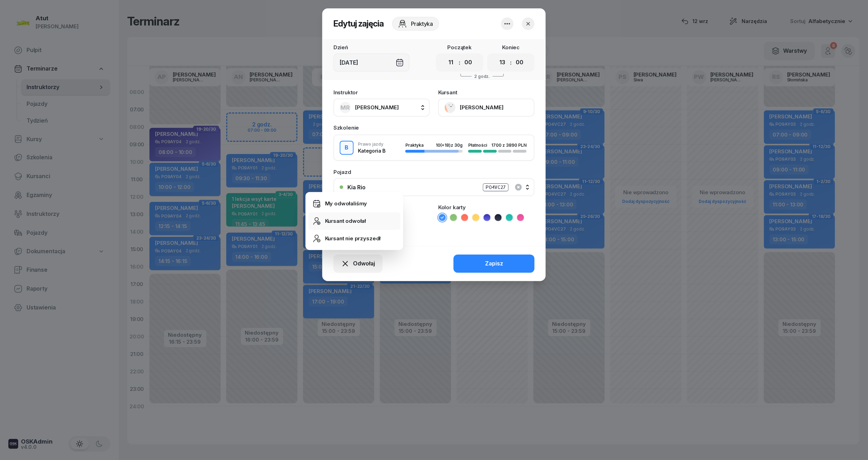 The width and height of the screenshot is (868, 460). Describe the element at coordinates (358, 24) in the screenshot. I see `h2: Edytuj zajęcia` at that location.